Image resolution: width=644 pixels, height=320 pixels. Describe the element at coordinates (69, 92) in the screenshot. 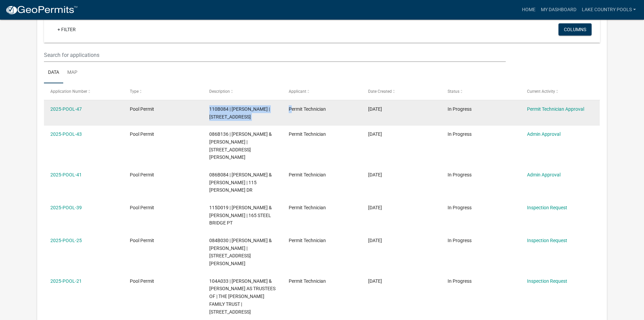

I see `span: Application Number` at that location.